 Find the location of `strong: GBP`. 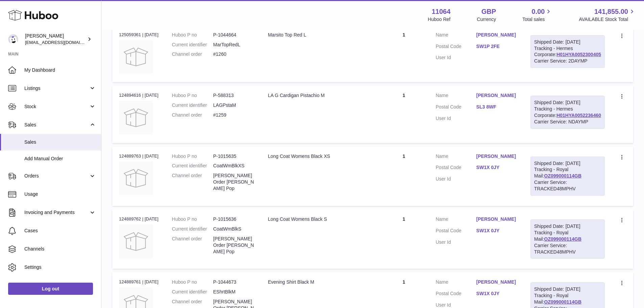

strong: GBP is located at coordinates (488, 12).